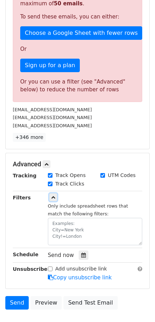 The width and height of the screenshot is (155, 322). What do you see at coordinates (81, 33) in the screenshot?
I see `a: Choose a Google Sheet with fewer rows` at bounding box center [81, 33].